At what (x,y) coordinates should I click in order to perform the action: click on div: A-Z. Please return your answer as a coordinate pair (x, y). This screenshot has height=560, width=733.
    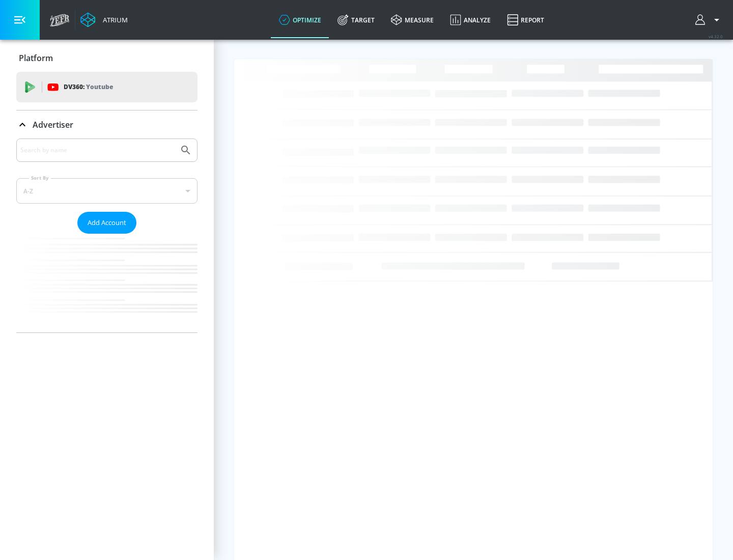
    Looking at the image, I should click on (107, 190).